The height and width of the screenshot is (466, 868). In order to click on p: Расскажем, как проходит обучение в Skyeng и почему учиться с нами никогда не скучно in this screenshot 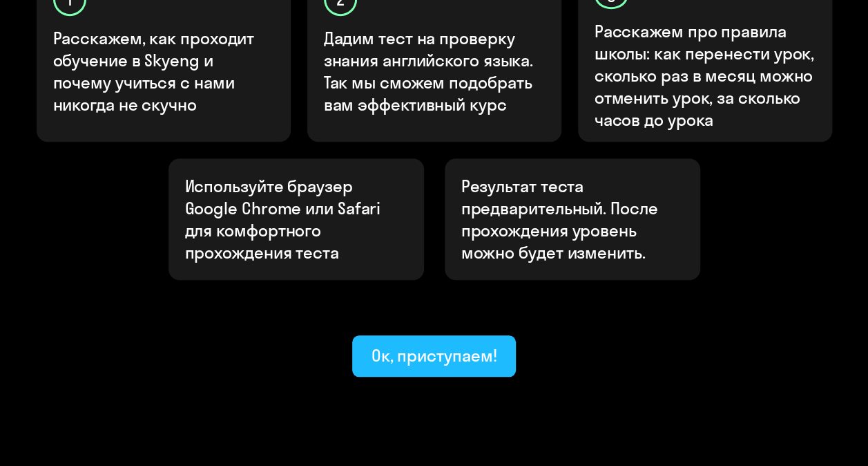, I will do `click(165, 71)`.